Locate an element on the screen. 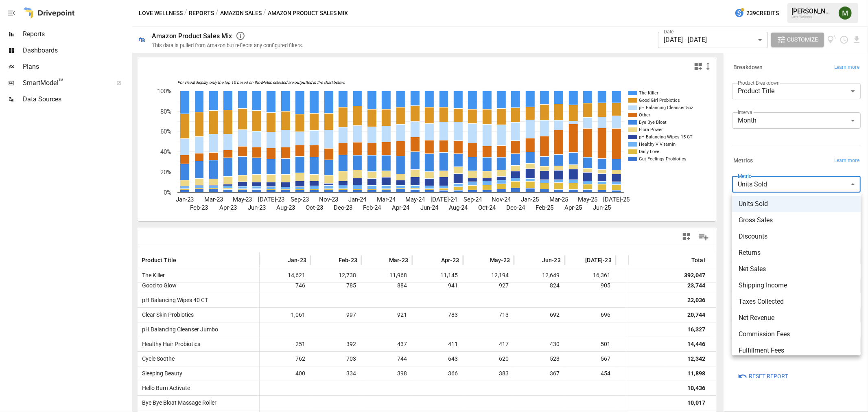 The width and height of the screenshot is (868, 412). span: Shipping Income is located at coordinates (797, 285).